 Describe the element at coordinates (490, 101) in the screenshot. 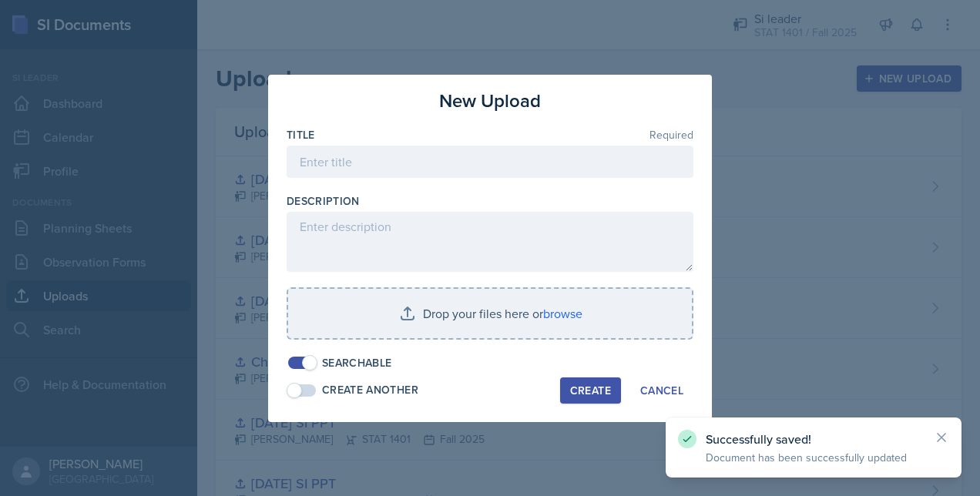

I see `h3: New Upload` at that location.